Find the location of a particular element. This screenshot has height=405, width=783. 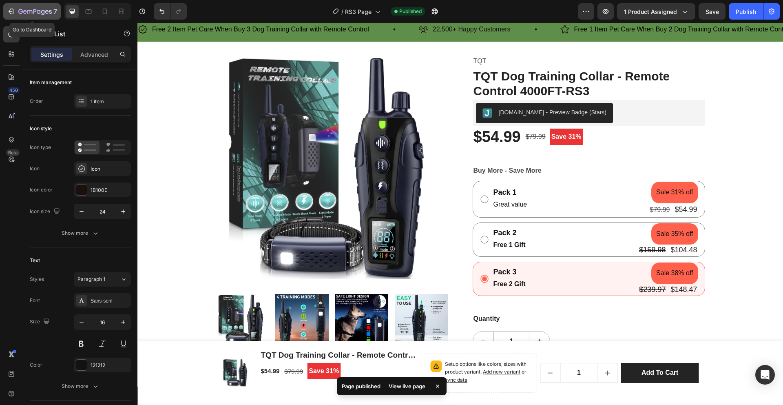

div: Open Intercom Messenger is located at coordinates (766, 375).